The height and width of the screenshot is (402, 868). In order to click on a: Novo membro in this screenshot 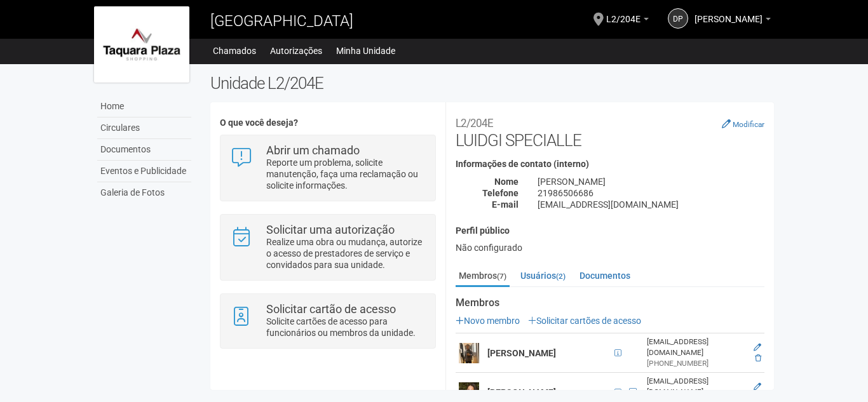, I will do `click(487, 321)`.